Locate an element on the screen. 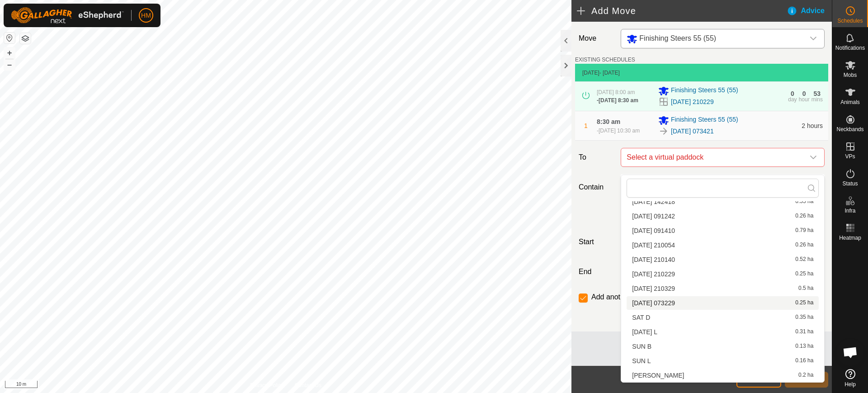 The width and height of the screenshot is (868, 393). a: Contact Us is located at coordinates (308, 385).